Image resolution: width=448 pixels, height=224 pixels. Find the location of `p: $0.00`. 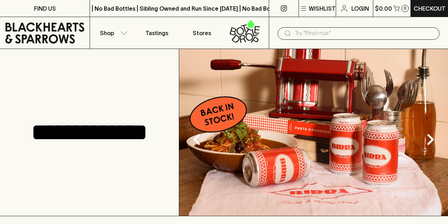

p: $0.00 is located at coordinates (384, 9).